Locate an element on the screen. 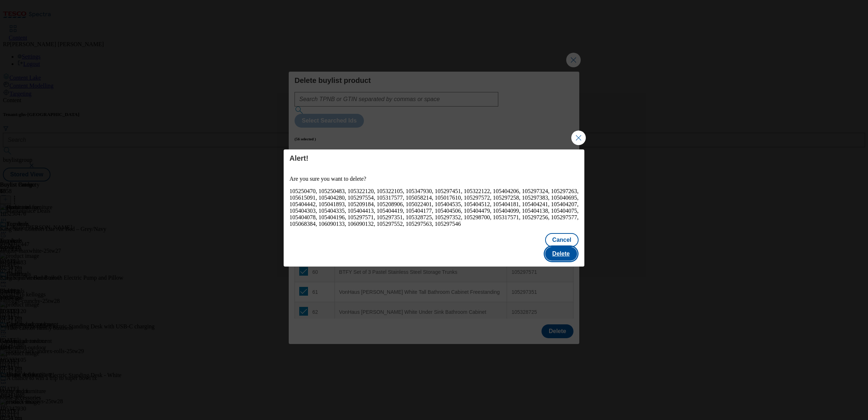  p: Are you sure you want to delete? is located at coordinates (434, 179).